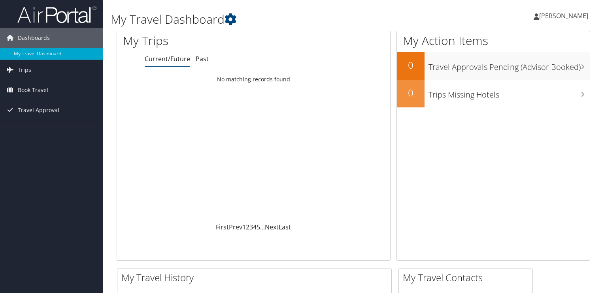 This screenshot has height=293, width=604. What do you see at coordinates (271, 227) in the screenshot?
I see `a: Next` at bounding box center [271, 227].